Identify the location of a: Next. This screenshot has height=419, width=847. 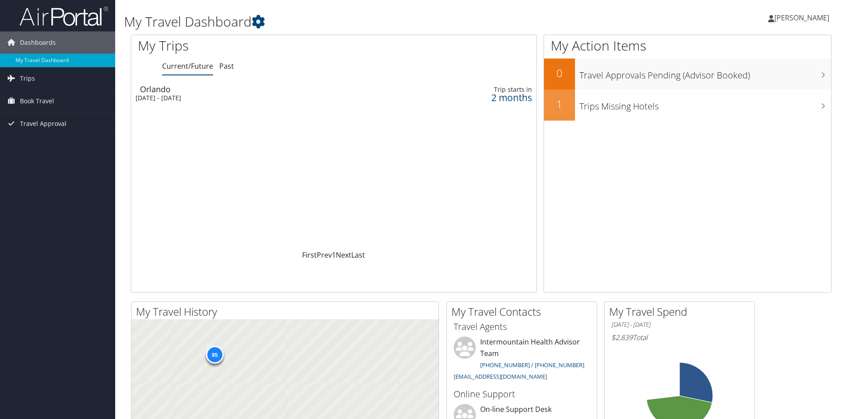
(343, 255).